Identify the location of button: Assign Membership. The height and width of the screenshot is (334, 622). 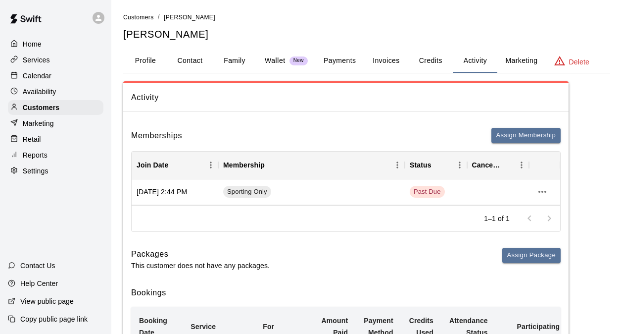
(526, 135).